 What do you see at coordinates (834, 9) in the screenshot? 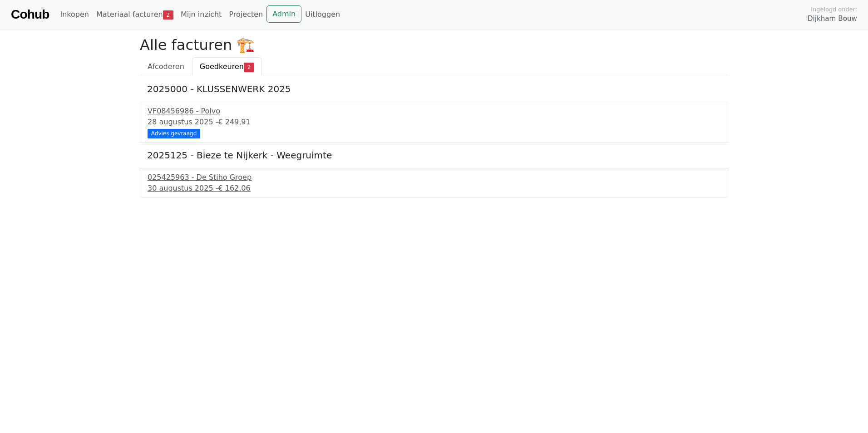
I see `span: Ingelogd onder:` at bounding box center [834, 9].